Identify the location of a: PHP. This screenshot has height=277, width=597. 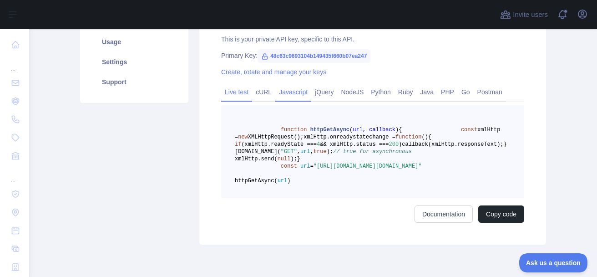
(447, 92).